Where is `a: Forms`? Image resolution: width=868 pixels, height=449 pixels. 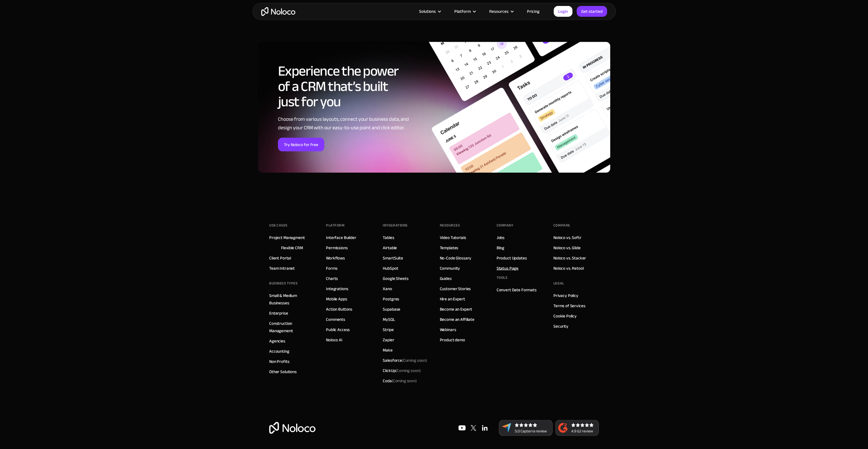
a: Forms is located at coordinates (332, 268).